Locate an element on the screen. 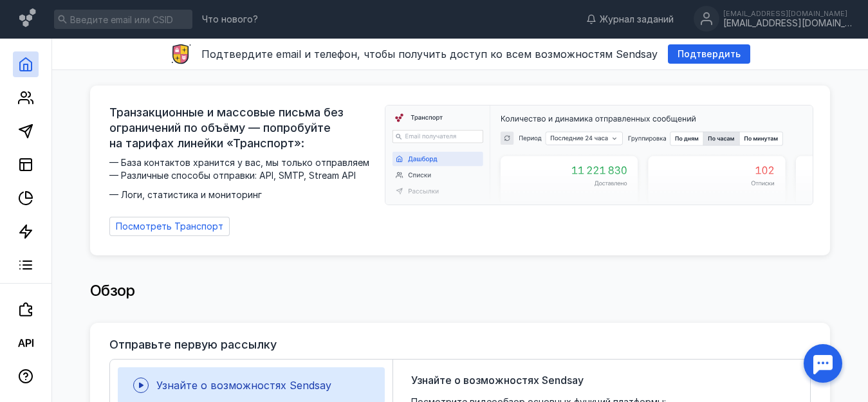  a: Журнал заданий is located at coordinates (630, 19).